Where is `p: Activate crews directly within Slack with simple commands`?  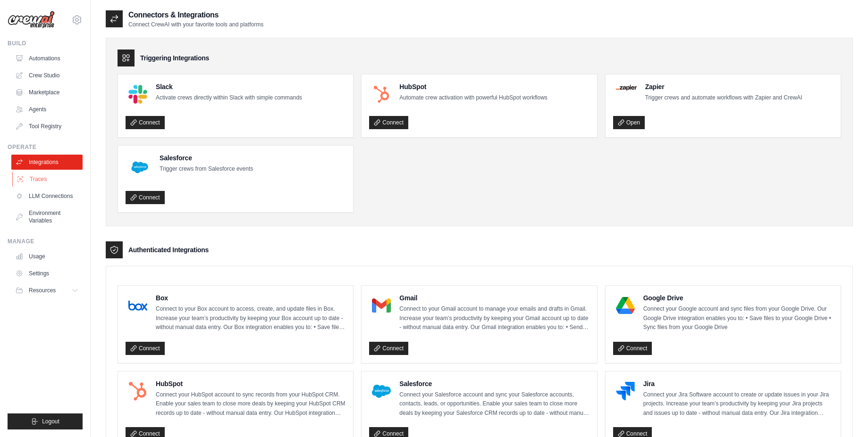 p: Activate crews directly within Slack with simple commands is located at coordinates (229, 98).